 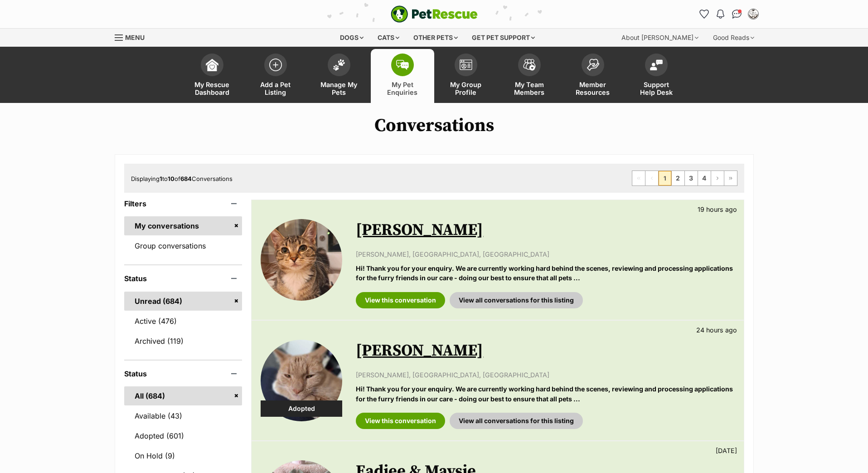 What do you see at coordinates (593, 76) in the screenshot?
I see `a: Member Resources` at bounding box center [593, 76].